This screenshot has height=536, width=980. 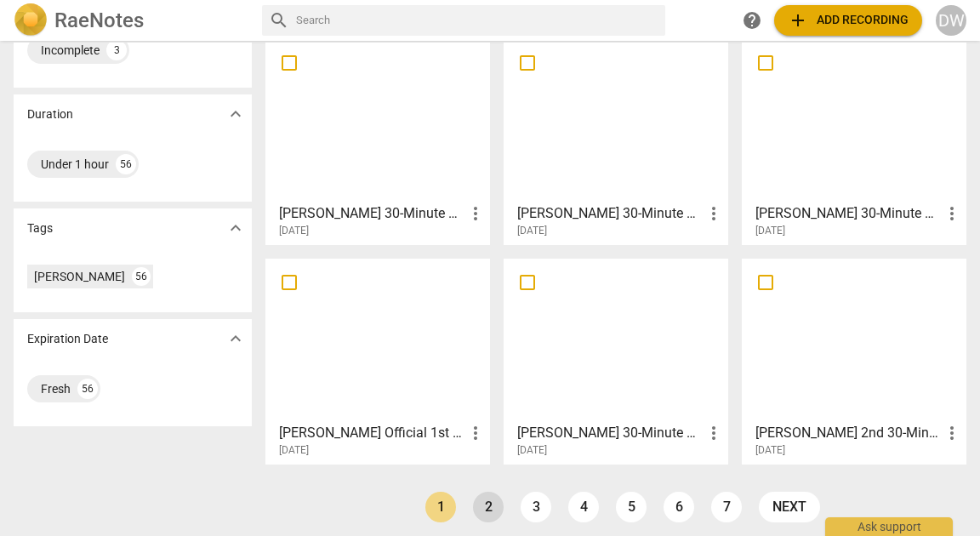 I want to click on button: DW, so click(x=950, y=21).